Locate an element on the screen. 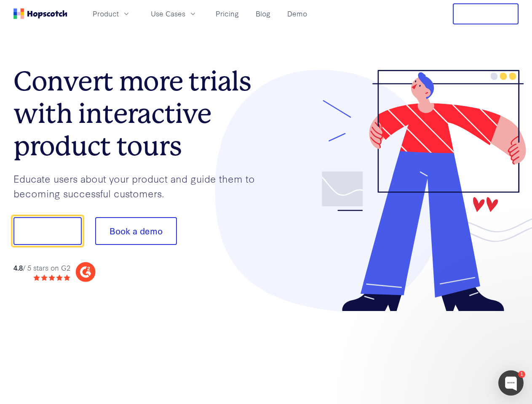 The image size is (532, 404). a: Book a demo is located at coordinates (136, 231).